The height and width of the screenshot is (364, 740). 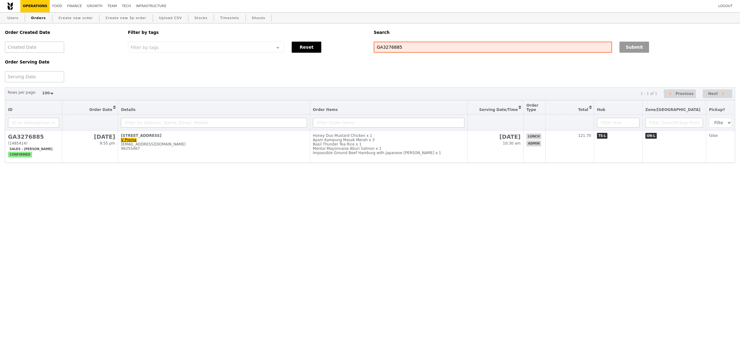 I want to click on button: Submit, so click(x=634, y=47).